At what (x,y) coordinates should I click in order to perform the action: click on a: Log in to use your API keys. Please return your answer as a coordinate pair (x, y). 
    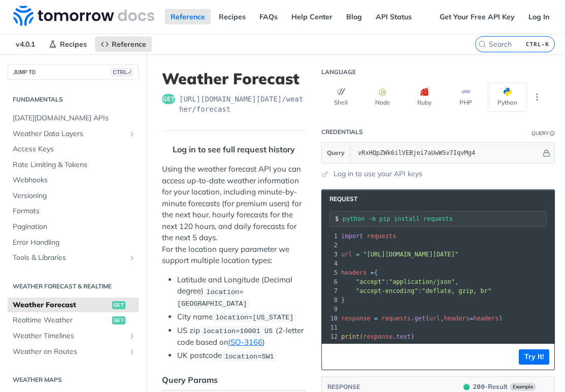
    Looking at the image, I should click on (377, 173).